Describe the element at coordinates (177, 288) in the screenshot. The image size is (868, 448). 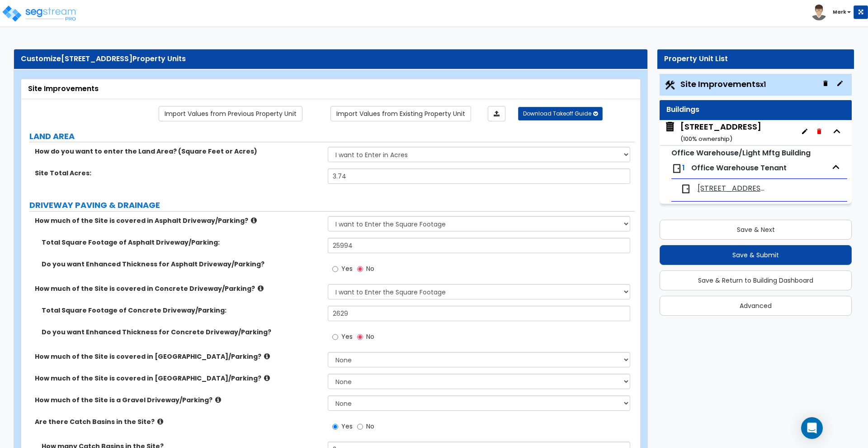
I see `label: How much of the Site is covered in Concrete Driveway/Parking?` at that location.